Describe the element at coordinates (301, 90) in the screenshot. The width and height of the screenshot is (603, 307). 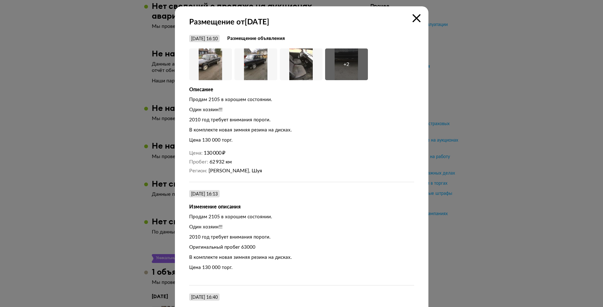
I see `div: Описание` at that location.